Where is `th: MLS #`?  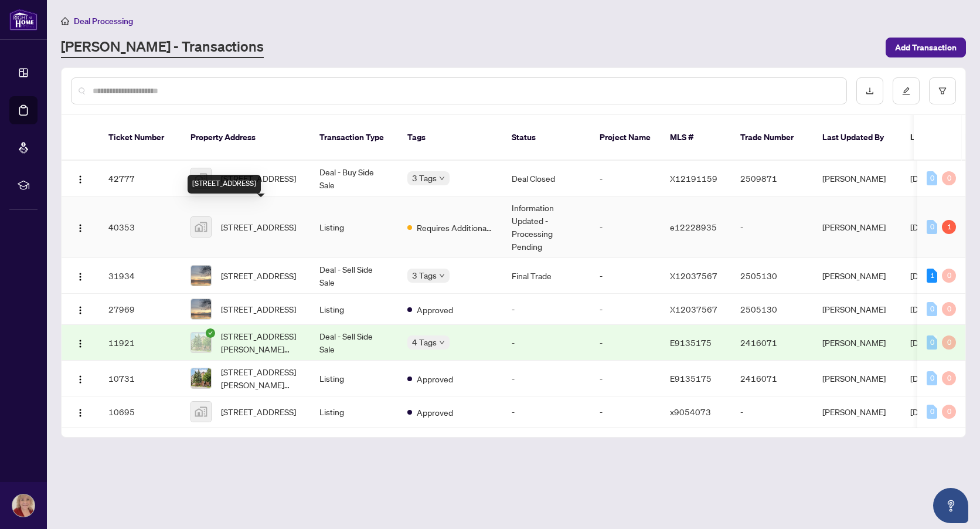
th: MLS # is located at coordinates (696, 138).